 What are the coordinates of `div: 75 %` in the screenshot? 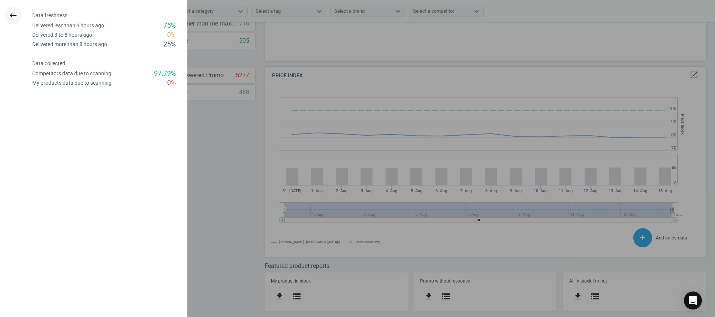 It's located at (169, 25).